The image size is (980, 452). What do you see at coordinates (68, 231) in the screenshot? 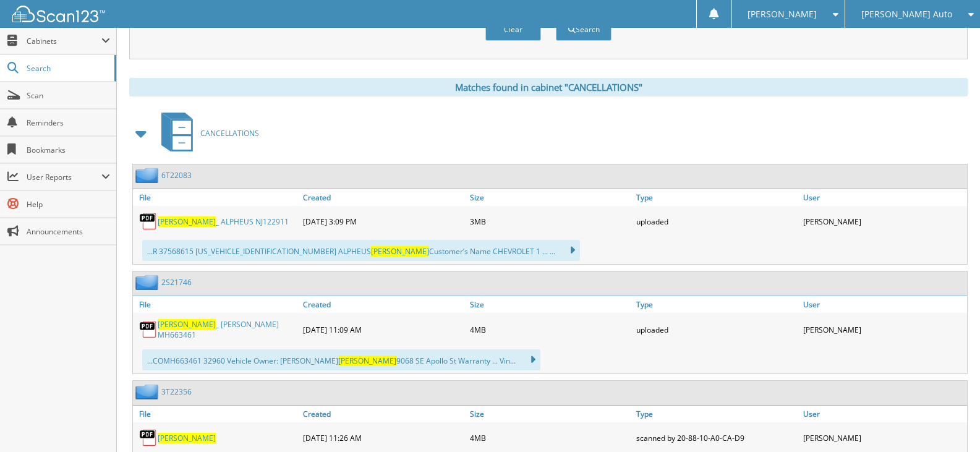
I see `span: Announcements` at bounding box center [68, 231].